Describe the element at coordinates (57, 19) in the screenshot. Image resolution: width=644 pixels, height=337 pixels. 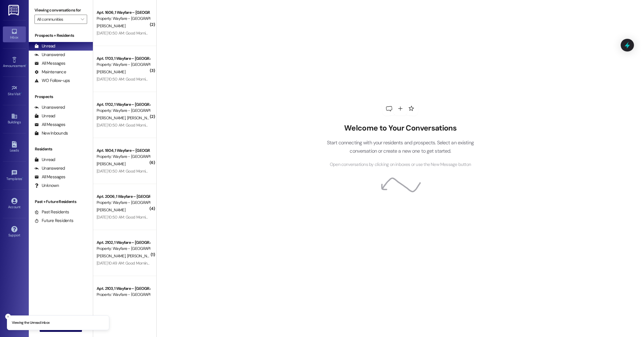
I see `input: All communities` at that location.